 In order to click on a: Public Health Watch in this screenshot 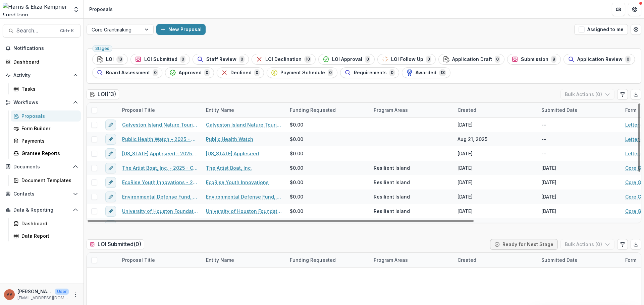, I will do `click(230, 139)`.